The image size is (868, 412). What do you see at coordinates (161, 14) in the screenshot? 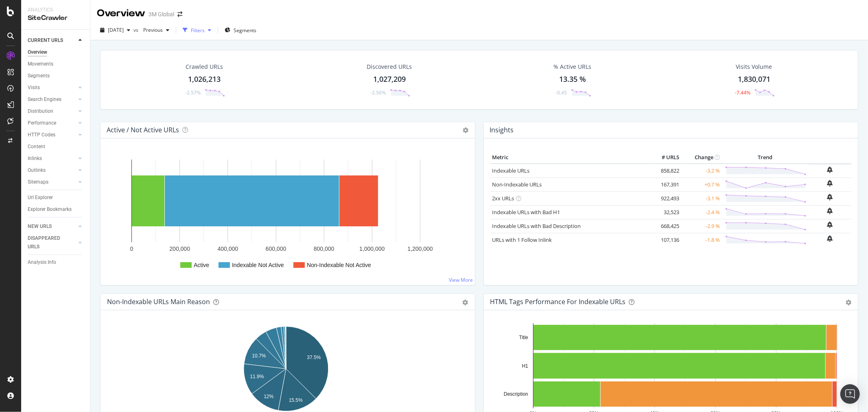
I see `div: 3M Global` at bounding box center [161, 14].